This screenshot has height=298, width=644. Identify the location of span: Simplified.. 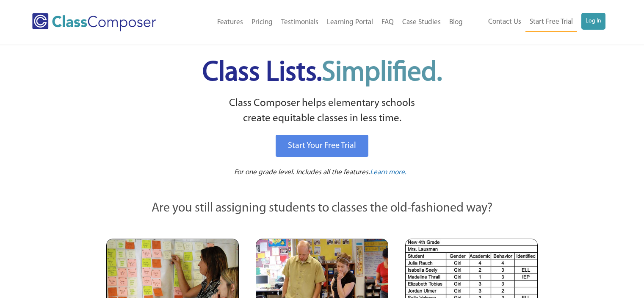
(382, 73).